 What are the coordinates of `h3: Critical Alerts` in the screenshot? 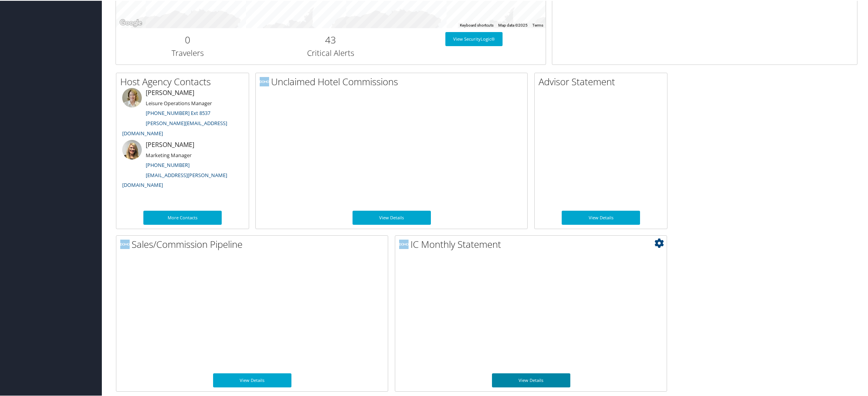 It's located at (331, 53).